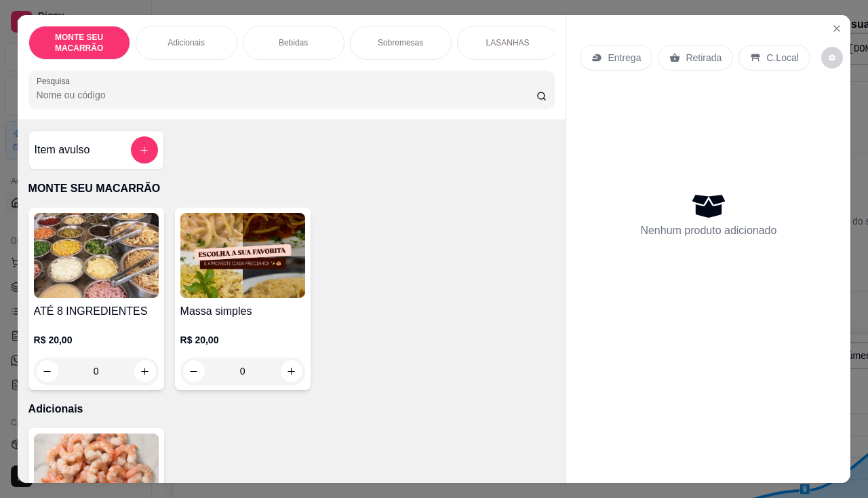  I want to click on h4: ATÉ 8 INGREDIENTES, so click(96, 311).